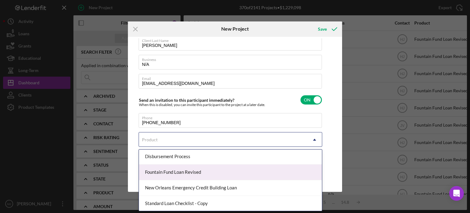 The width and height of the screenshot is (470, 213). Describe the element at coordinates (150, 140) in the screenshot. I see `div: Product` at that location.